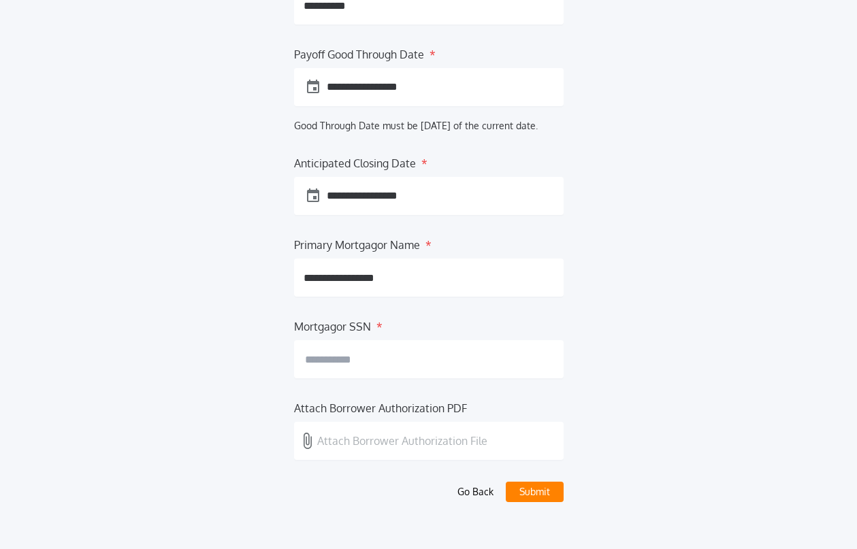 This screenshot has height=549, width=857. I want to click on p: Attach Borrower Authorization File, so click(402, 441).